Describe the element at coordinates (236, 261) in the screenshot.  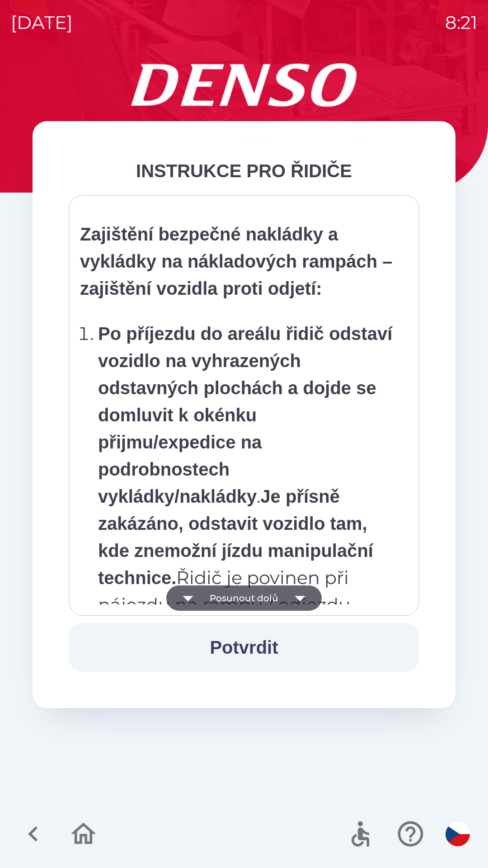
I see `strong: Zajištění bezpečné nakládky a vykládky na nákladových rampách – zajištění vozidla proti odjetí:` at that location.